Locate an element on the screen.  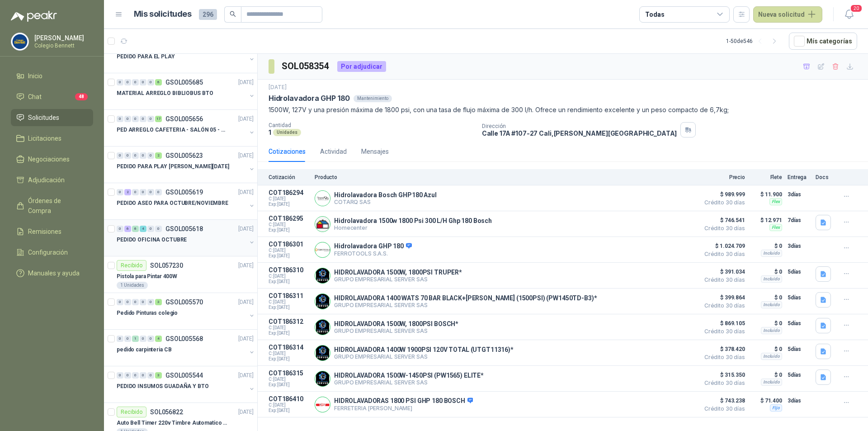
p: HIDROLAVADORA 1500W, 1800PSI BOSCH* is located at coordinates (396, 324).